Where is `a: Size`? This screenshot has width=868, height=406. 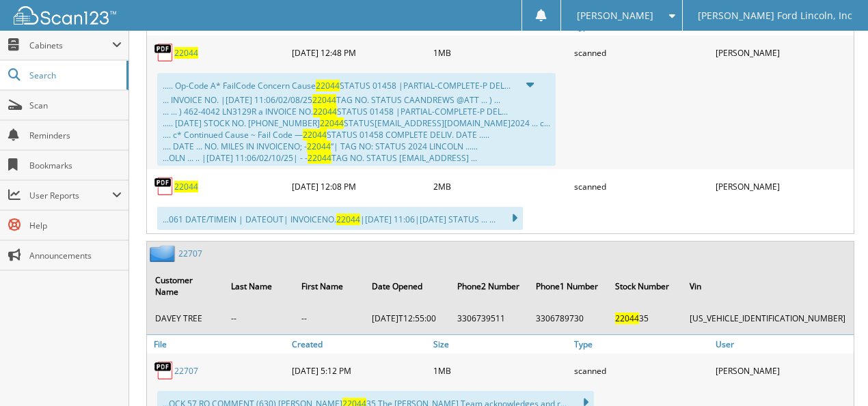 a: Size is located at coordinates (500, 344).